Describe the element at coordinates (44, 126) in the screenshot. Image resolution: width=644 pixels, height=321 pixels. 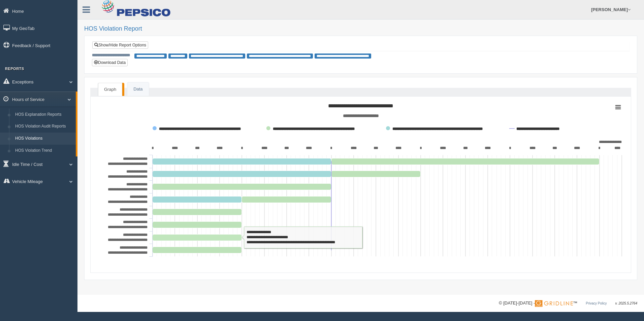
I see `a: HOS Violation Audit Reports` at that location.